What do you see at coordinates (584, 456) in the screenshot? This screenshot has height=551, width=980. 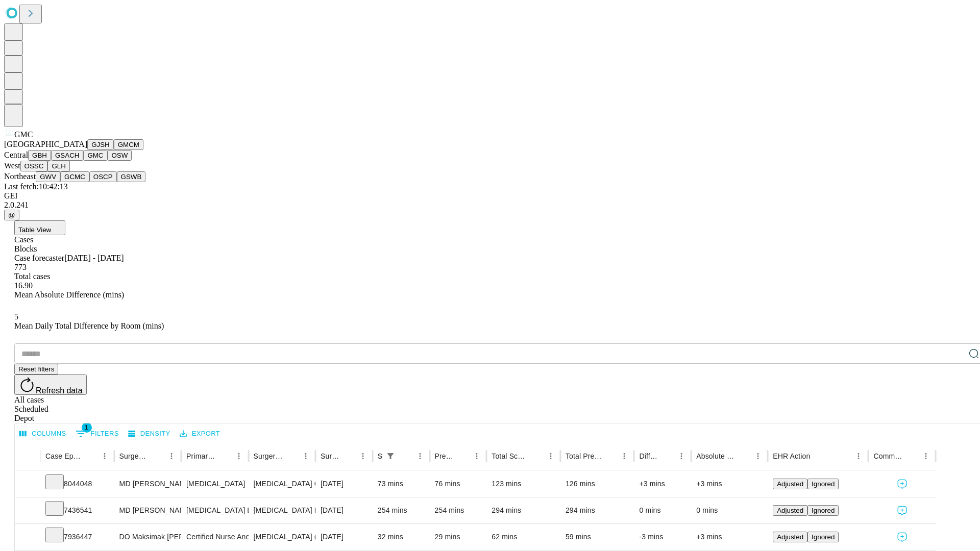 I see `div: Total Predicted Duration` at bounding box center [584, 456].